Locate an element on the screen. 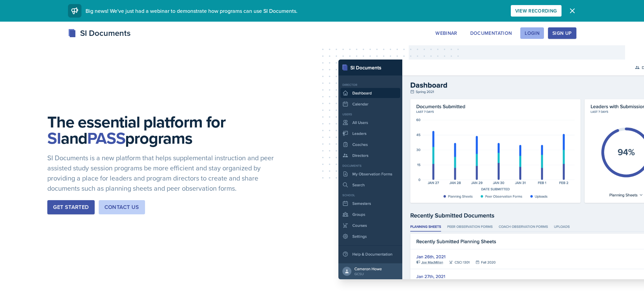  span: Big news! We've just had a webinar to demonstrate how programs can use SI Documents. is located at coordinates (192, 11).